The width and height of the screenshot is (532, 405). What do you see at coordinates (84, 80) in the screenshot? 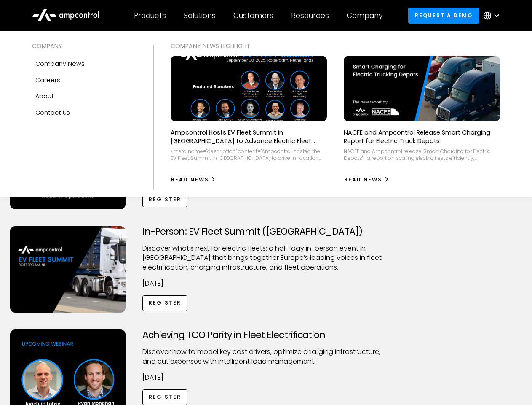
I see `a: Careers` at bounding box center [84, 80].